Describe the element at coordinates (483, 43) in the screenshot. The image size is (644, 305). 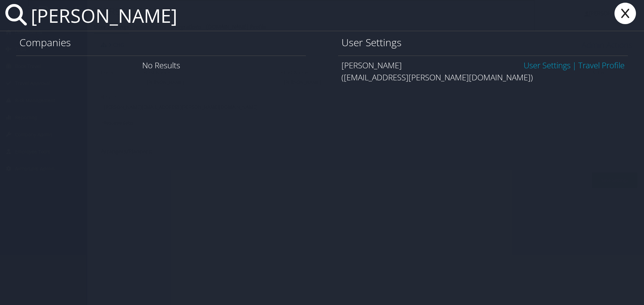
I see `h1: User Settings` at that location.